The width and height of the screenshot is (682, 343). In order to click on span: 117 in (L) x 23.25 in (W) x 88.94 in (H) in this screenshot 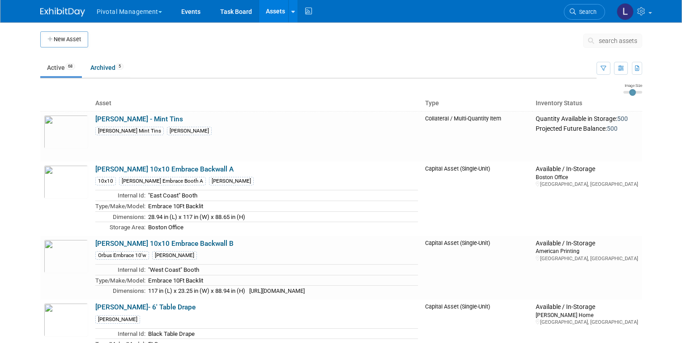, I will do `click(196, 290)`.